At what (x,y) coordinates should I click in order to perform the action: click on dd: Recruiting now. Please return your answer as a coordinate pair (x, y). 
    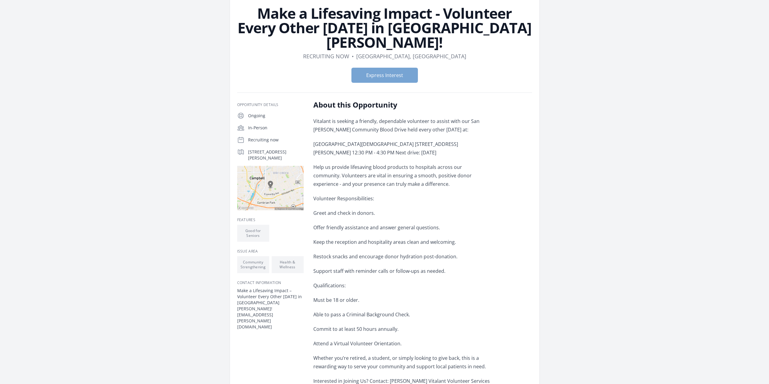
    Looking at the image, I should click on (326, 56).